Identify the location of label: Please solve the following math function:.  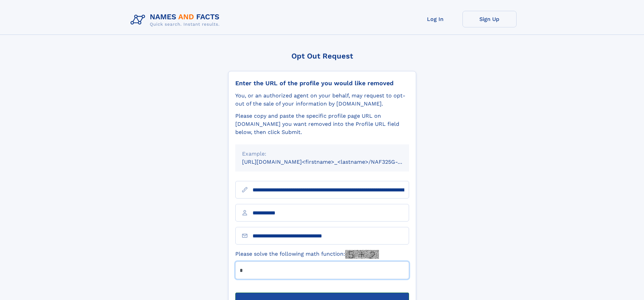
(307, 254).